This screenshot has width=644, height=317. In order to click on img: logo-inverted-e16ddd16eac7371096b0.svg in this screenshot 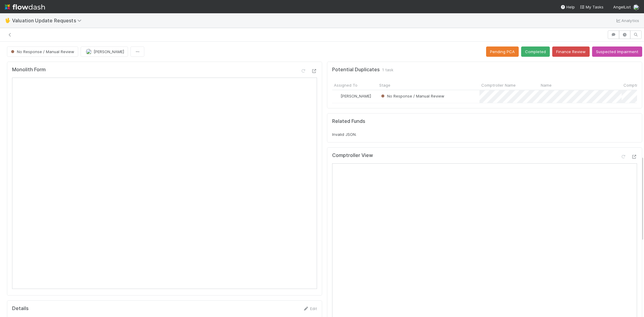, I will do `click(25, 7)`.